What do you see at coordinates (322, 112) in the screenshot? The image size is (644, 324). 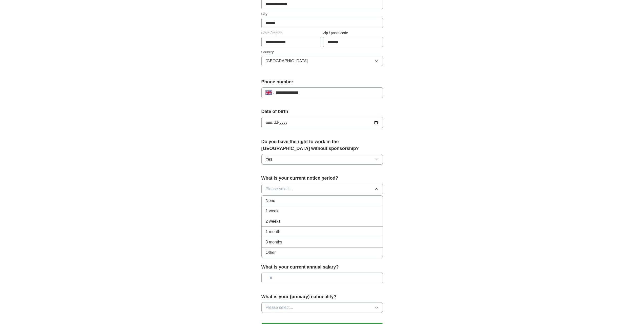 I see `label: Date of birth` at bounding box center [322, 112].